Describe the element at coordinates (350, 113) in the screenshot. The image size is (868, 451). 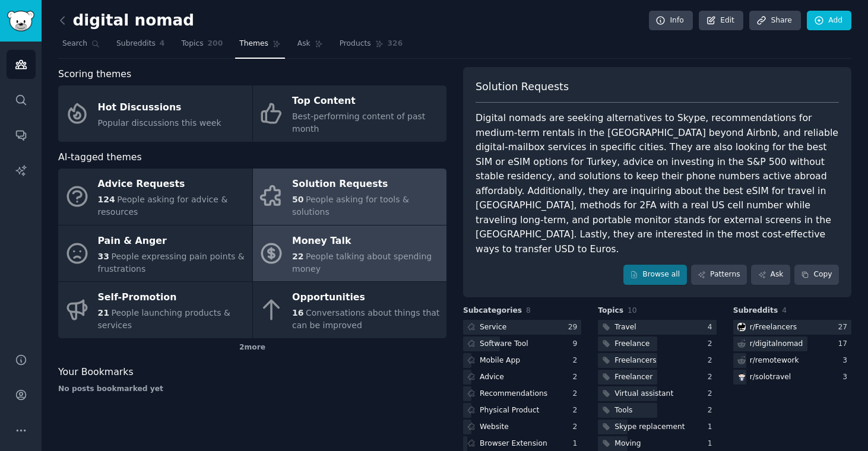
I see `a: Top ContentBest-performing content of past month` at that location.